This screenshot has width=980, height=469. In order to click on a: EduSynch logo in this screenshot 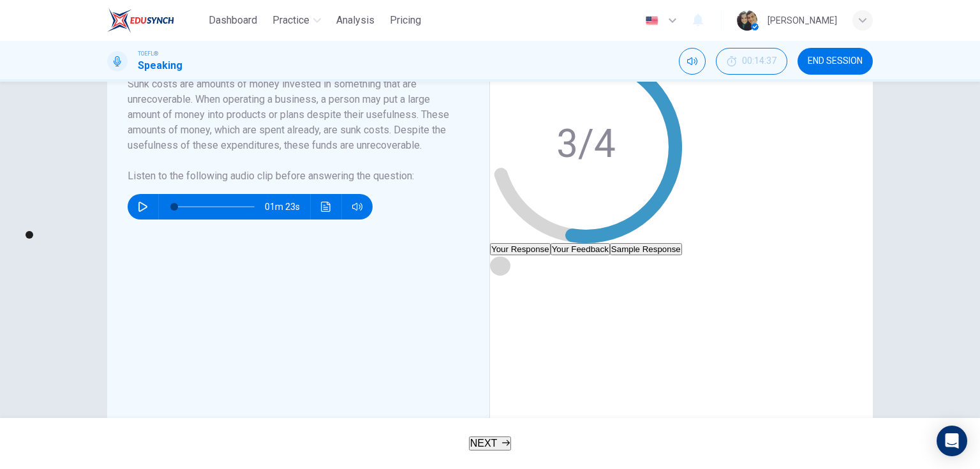, I will do `click(155, 20)`.